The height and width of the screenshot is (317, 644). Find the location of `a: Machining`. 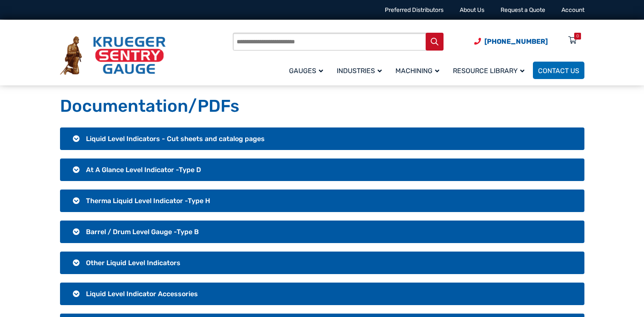

a: Machining is located at coordinates (419, 70).